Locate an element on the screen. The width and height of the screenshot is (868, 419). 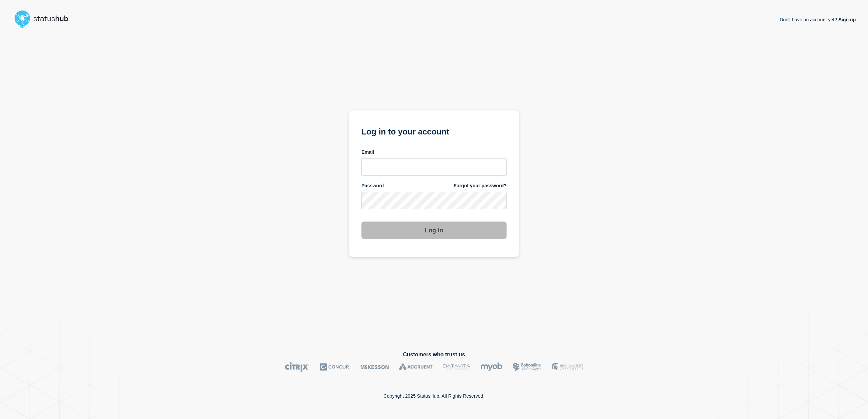
span: Email is located at coordinates (367, 152).